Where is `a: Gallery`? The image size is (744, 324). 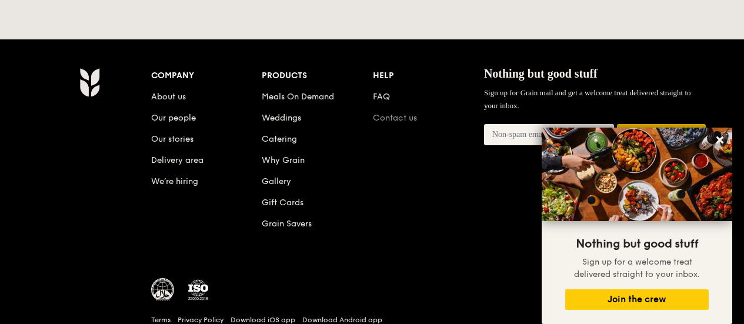
a: Gallery is located at coordinates (276, 181).